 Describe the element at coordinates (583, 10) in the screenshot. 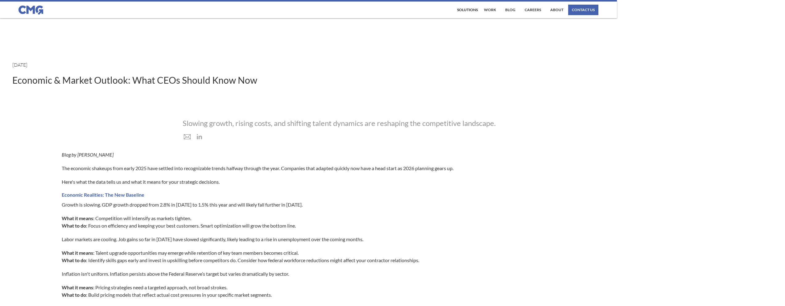

I see `div: contact us` at that location.